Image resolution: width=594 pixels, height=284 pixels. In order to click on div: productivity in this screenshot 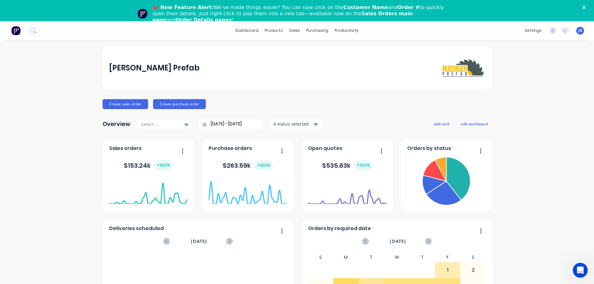, I will do `click(346, 31)`.